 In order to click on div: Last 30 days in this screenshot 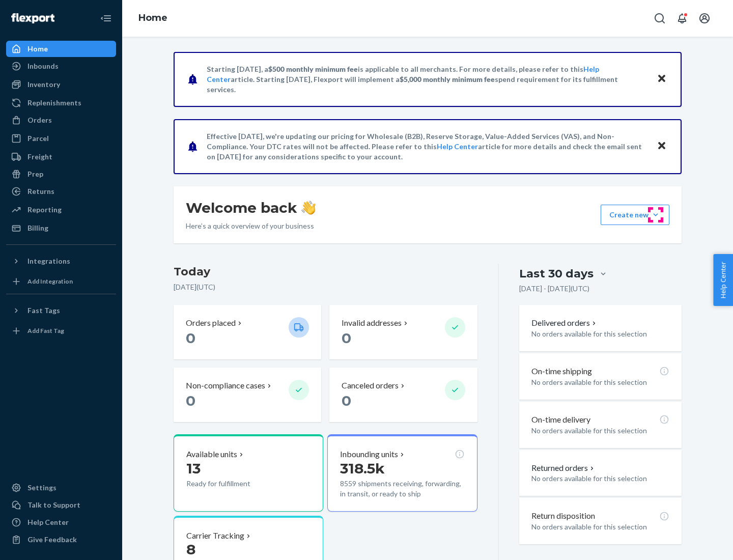, I will do `click(557, 273)`.